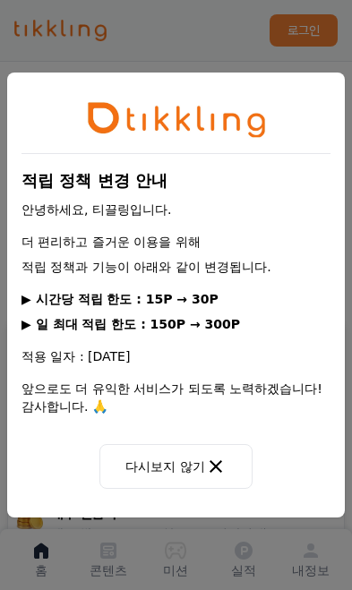 The height and width of the screenshot is (590, 352). Describe the element at coordinates (176, 210) in the screenshot. I see `p: 안녕하세요, 티끌링입니다.` at that location.